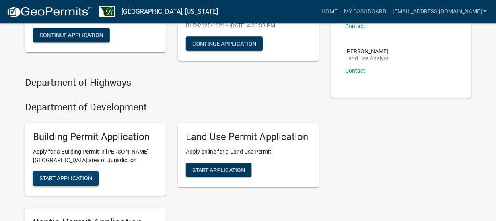  Describe the element at coordinates (107, 11) in the screenshot. I see `img: Benton County, Minnesota` at that location.